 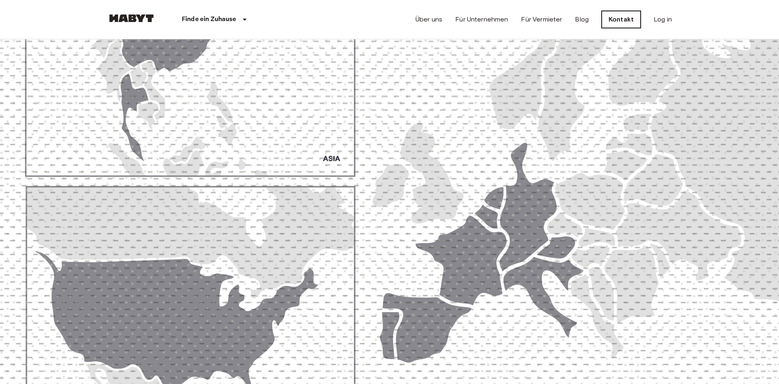 I want to click on a: Log in, so click(x=663, y=19).